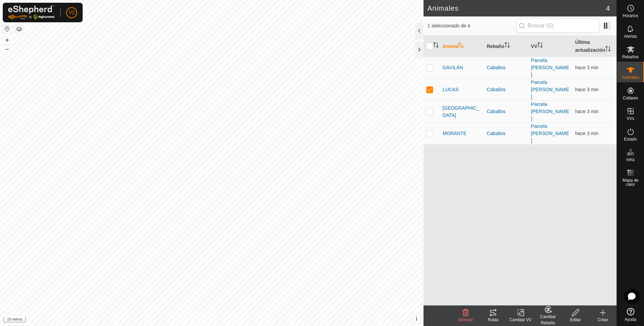 The height and width of the screenshot is (326, 644). What do you see at coordinates (449, 26) in the screenshot?
I see `font: 1 seleccionado de 4` at bounding box center [449, 26].